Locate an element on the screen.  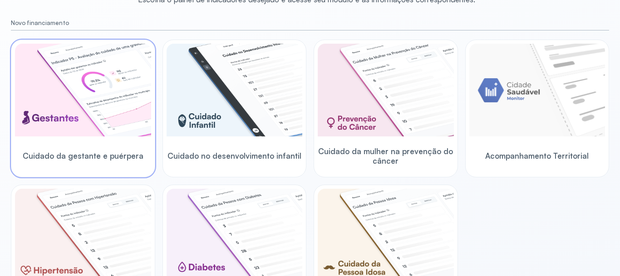
img: pregnants.png is located at coordinates (83, 90).